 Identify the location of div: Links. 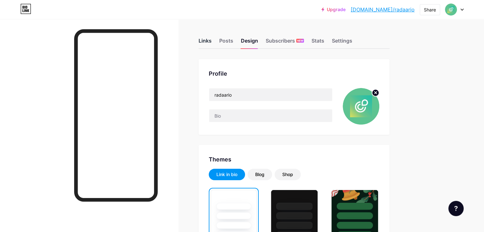
(205, 43).